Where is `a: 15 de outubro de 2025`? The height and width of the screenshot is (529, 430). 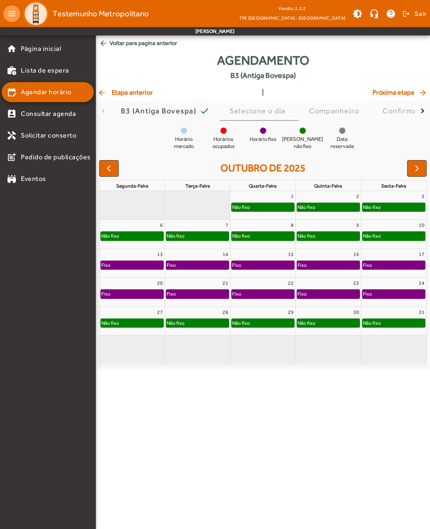 a: 15 de outubro de 2025 is located at coordinates (291, 254).